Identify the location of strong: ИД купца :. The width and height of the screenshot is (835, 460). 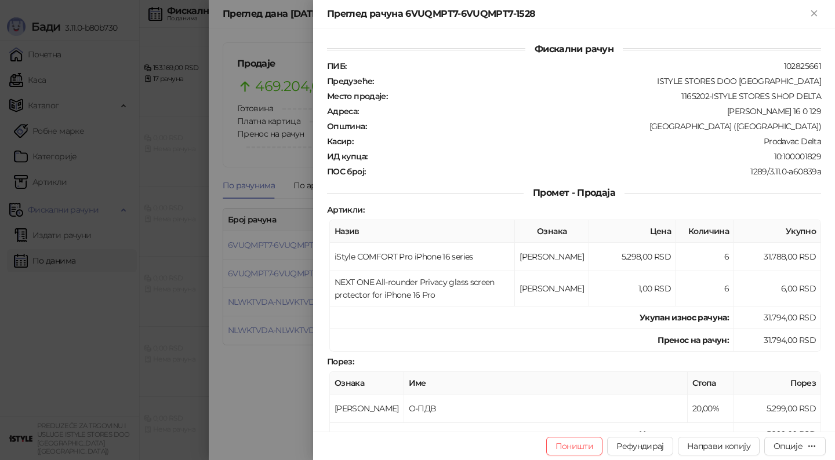
(347, 156).